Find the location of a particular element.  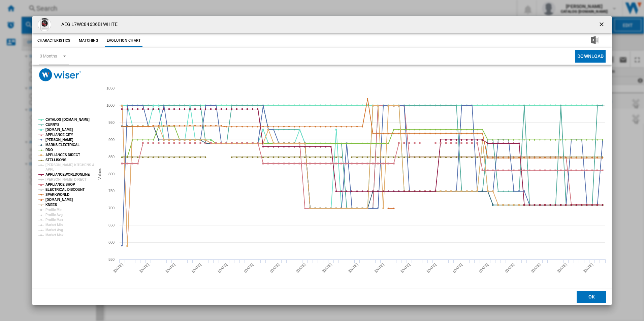

tspan: STELLISONS is located at coordinates (56, 160).